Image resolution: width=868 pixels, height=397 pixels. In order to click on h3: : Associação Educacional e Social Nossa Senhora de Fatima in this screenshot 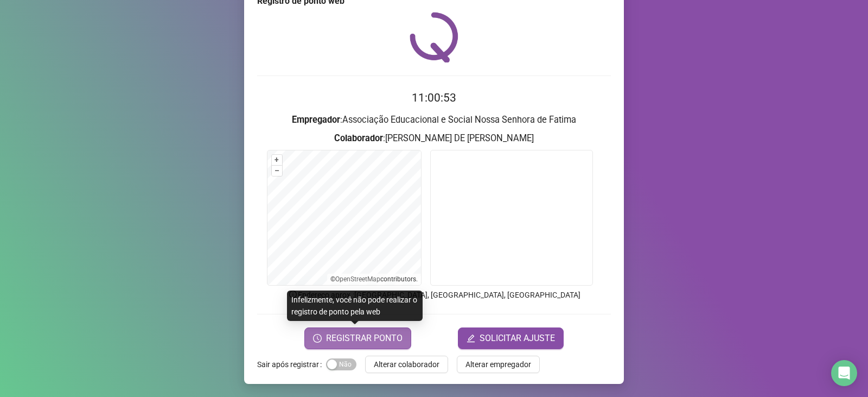, I will do `click(434, 120)`.